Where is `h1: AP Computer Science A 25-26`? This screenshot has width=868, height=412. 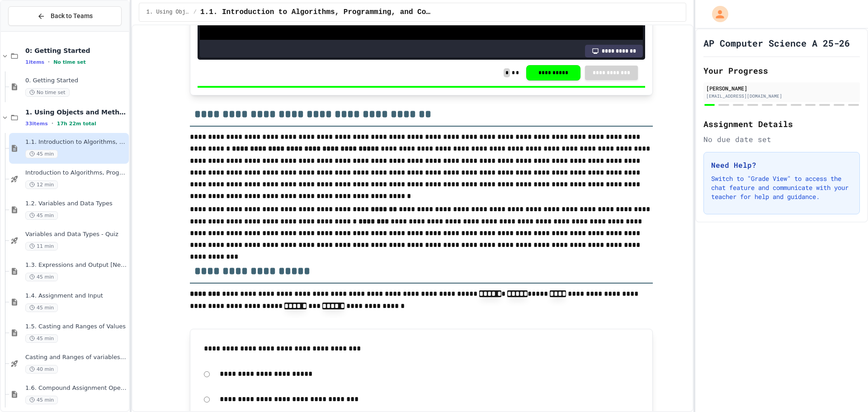
h1: AP Computer Science A 25-26 is located at coordinates (776, 43).